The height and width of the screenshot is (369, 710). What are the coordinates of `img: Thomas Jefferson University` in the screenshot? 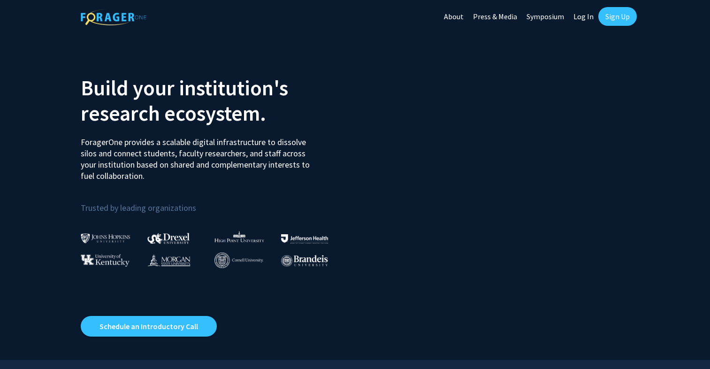 It's located at (305, 238).